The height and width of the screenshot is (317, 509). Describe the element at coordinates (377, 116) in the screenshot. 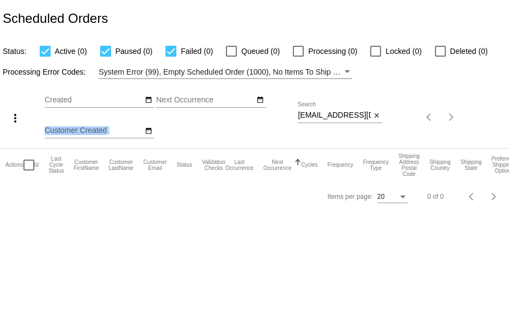

I see `mat-icon: close` at that location.